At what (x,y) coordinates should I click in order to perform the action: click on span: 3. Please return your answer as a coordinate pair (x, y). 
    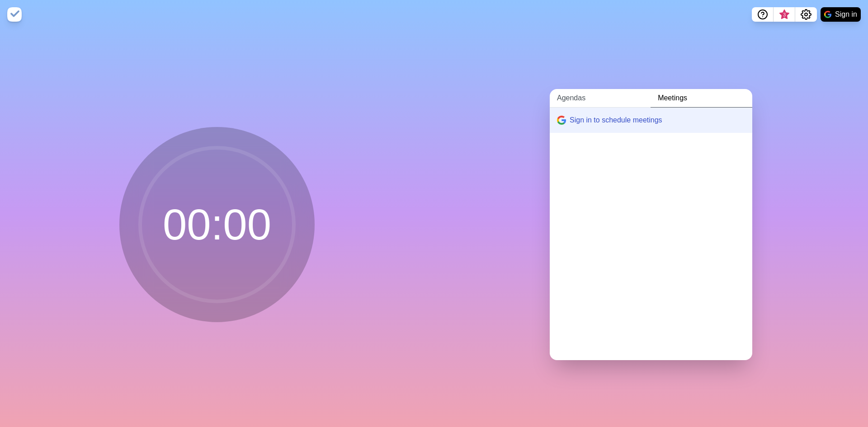
    Looking at the image, I should click on (784, 14).